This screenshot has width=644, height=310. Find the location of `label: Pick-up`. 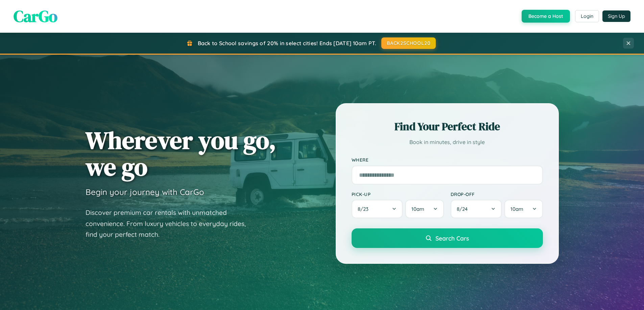

label: Pick-up is located at coordinates (397, 194).